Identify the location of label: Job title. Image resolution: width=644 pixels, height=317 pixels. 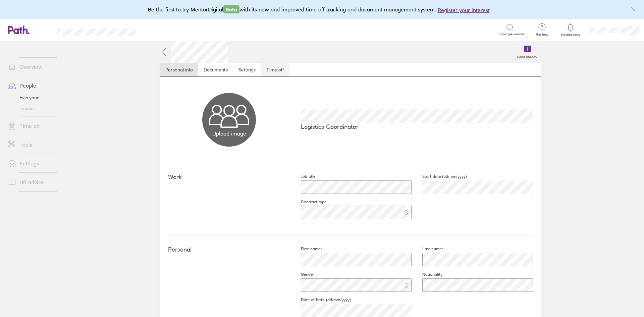
(303, 176).